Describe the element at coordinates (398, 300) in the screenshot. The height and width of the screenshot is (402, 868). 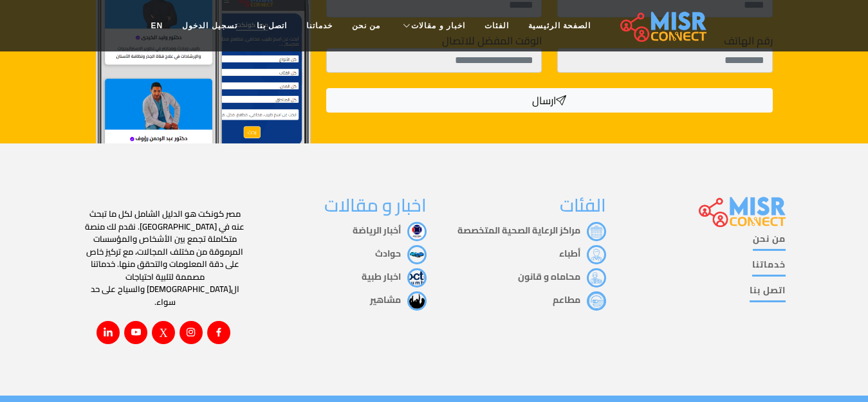
I see `a: مشاهير` at that location.